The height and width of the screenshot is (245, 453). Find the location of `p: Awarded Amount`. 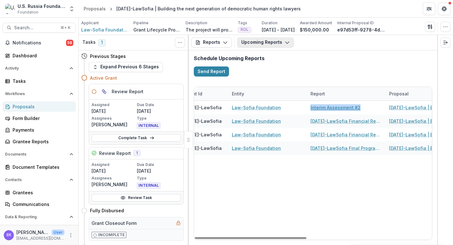

p: Awarded Amount is located at coordinates (316, 23).